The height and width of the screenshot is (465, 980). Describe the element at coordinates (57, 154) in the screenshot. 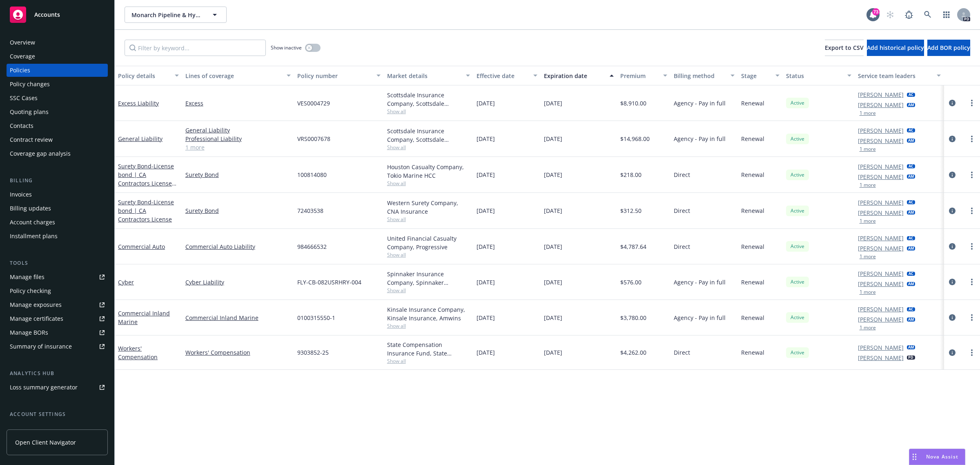

I see `a: Coverage gap analysis` at that location.